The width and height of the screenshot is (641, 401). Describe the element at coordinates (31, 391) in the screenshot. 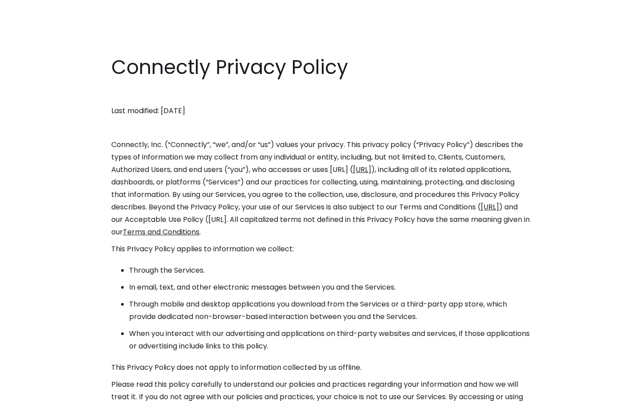

I see `aside: Language selected: English` at that location.